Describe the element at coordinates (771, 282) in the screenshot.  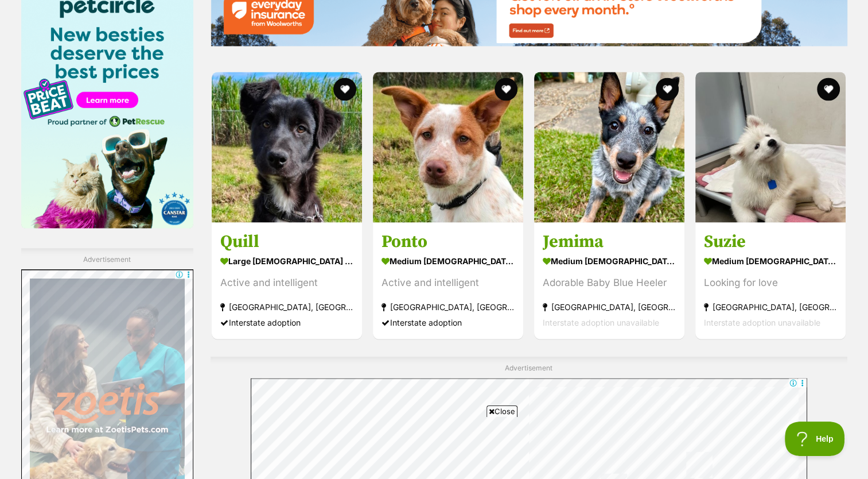
I see `div: Looking for love` at that location.